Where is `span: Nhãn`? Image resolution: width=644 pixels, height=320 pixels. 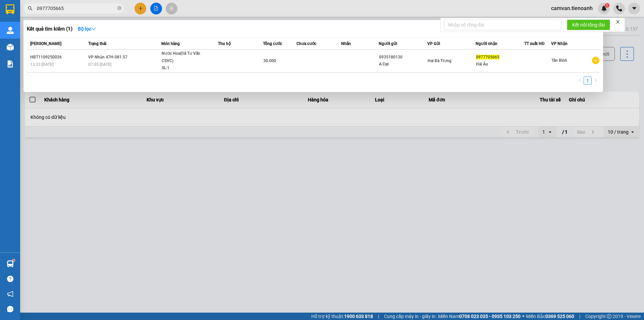
span: Nhãn is located at coordinates (346, 43).